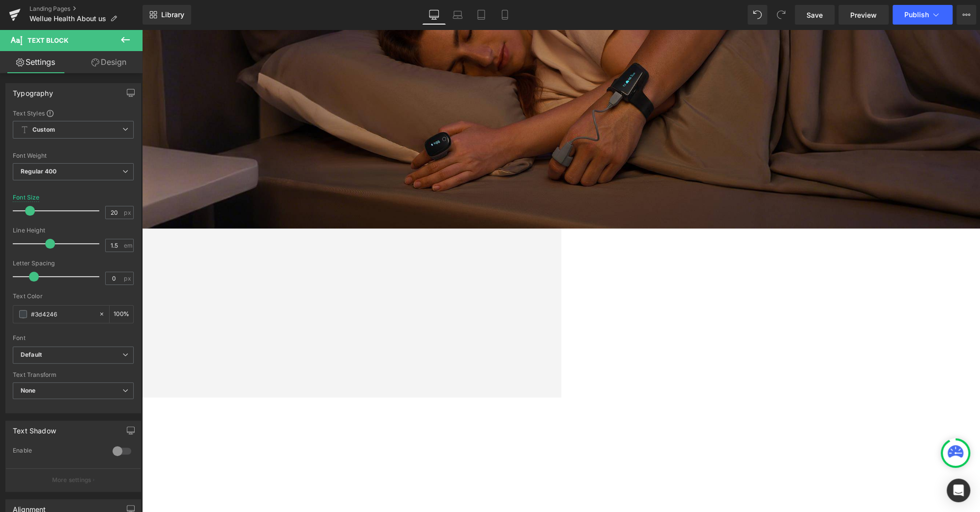 This screenshot has width=980, height=512. I want to click on p: More settings, so click(72, 480).